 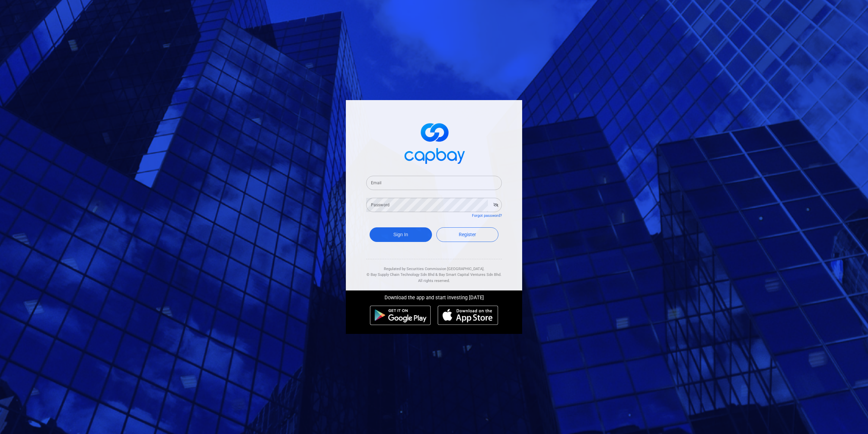 What do you see at coordinates (467, 315) in the screenshot?
I see `img: ios` at bounding box center [467, 315].